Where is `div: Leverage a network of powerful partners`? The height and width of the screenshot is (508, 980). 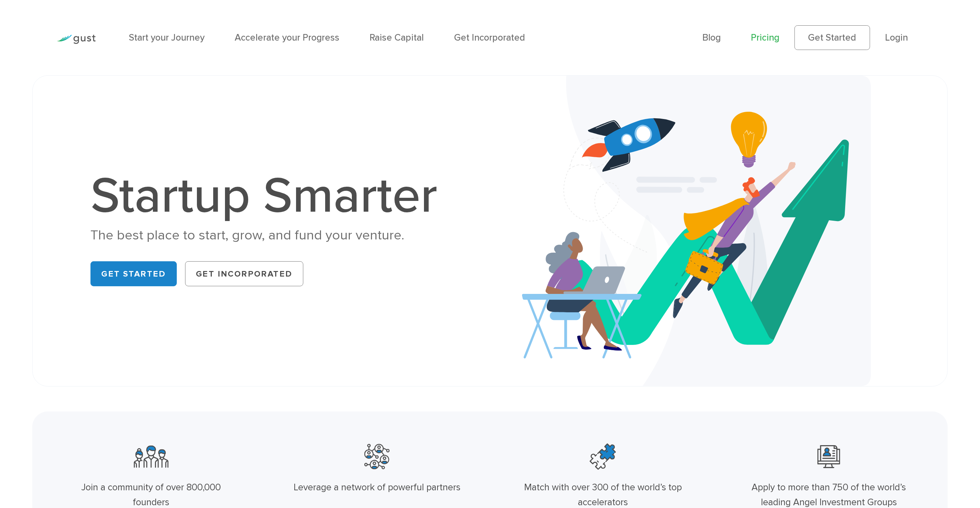 div: Leverage a network of powerful partners is located at coordinates (377, 487).